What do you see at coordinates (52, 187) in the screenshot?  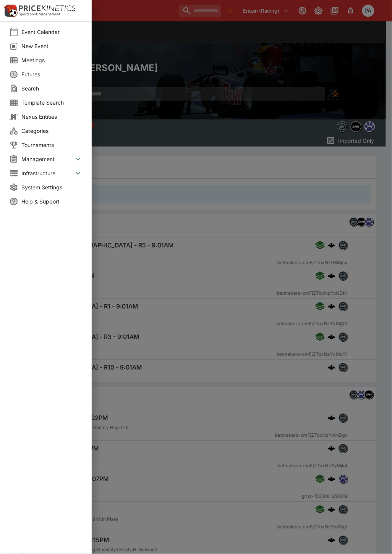 I see `span: System Settings` at bounding box center [52, 187].